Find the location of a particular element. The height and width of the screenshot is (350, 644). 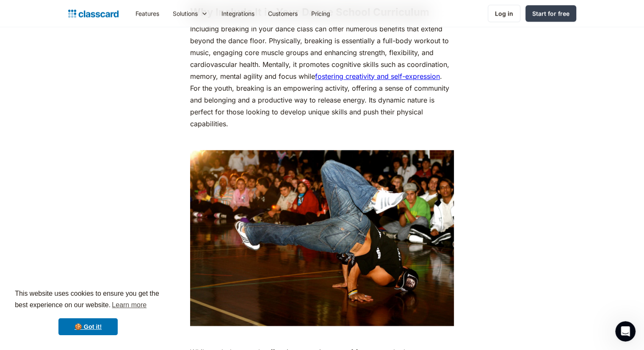

a: Integrations is located at coordinates (238, 13).